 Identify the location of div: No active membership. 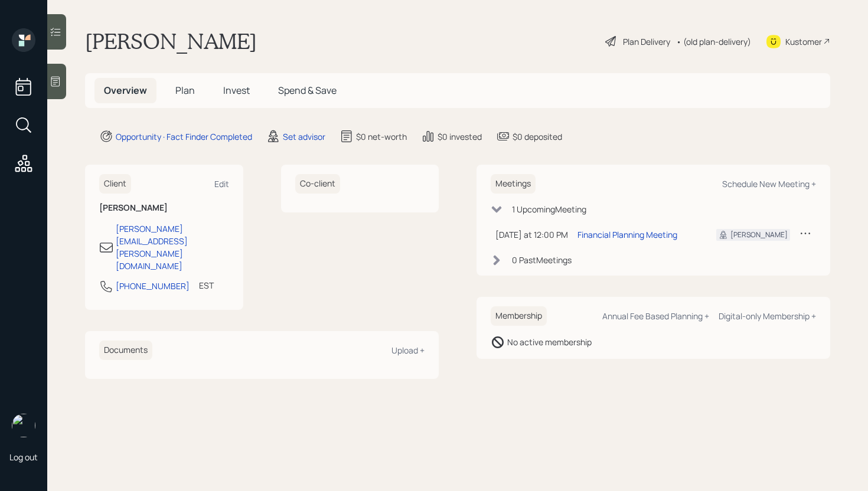
(549, 342).